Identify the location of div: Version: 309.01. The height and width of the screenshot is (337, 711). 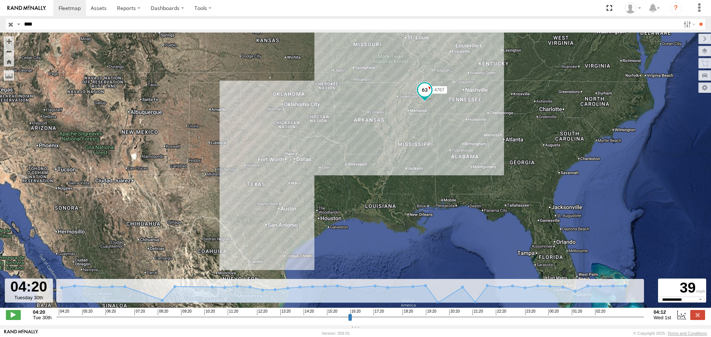
(336, 333).